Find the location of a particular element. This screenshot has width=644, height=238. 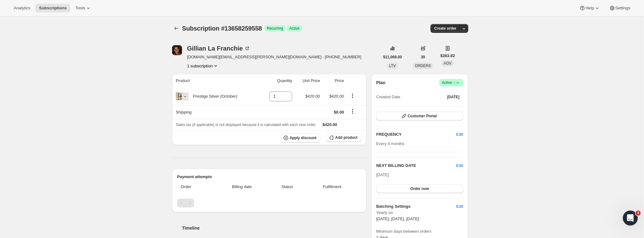

span: Created Date is located at coordinates (388, 97).